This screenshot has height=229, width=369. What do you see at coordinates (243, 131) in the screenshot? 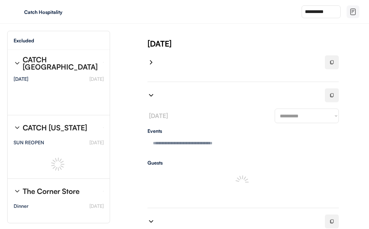
I see `div: Events` at bounding box center [243, 131].